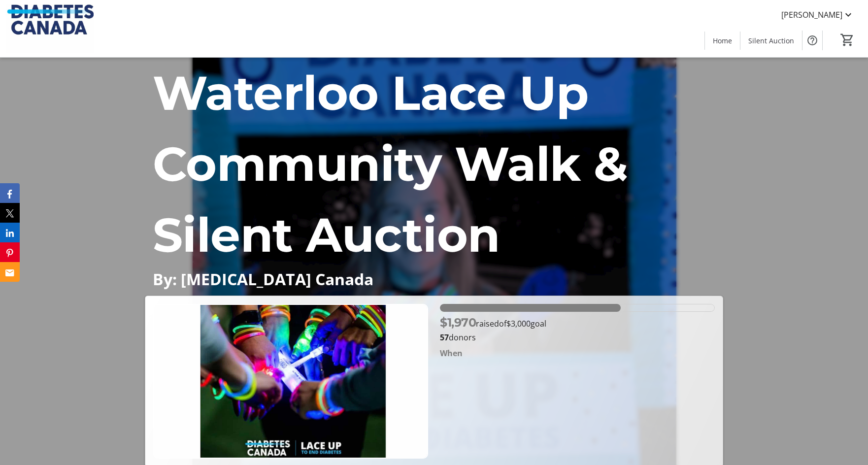 This screenshot has height=465, width=868. What do you see at coordinates (722, 40) in the screenshot?
I see `a: Home` at bounding box center [722, 40].